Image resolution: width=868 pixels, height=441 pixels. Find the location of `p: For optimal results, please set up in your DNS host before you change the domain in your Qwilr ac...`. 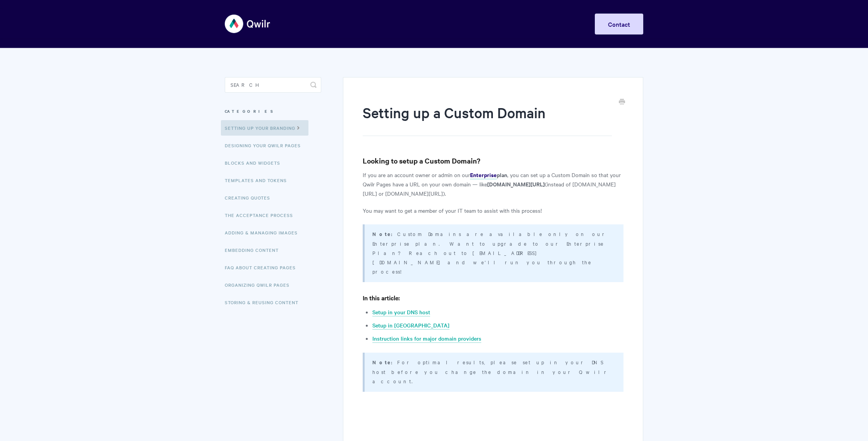

p: For optimal results, please set up in your DNS host before you change the domain in your Qwilr ac... is located at coordinates (493, 371).